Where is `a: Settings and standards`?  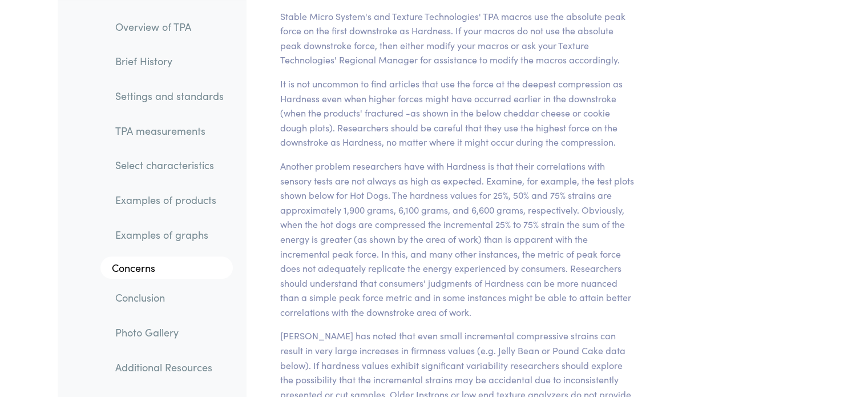
a: Settings and standards is located at coordinates (170, 96).